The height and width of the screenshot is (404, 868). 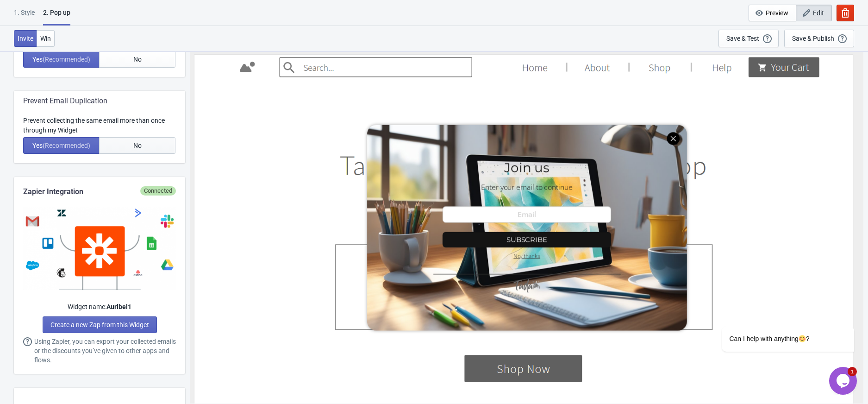 What do you see at coordinates (814, 13) in the screenshot?
I see `button: Edit` at bounding box center [814, 13].